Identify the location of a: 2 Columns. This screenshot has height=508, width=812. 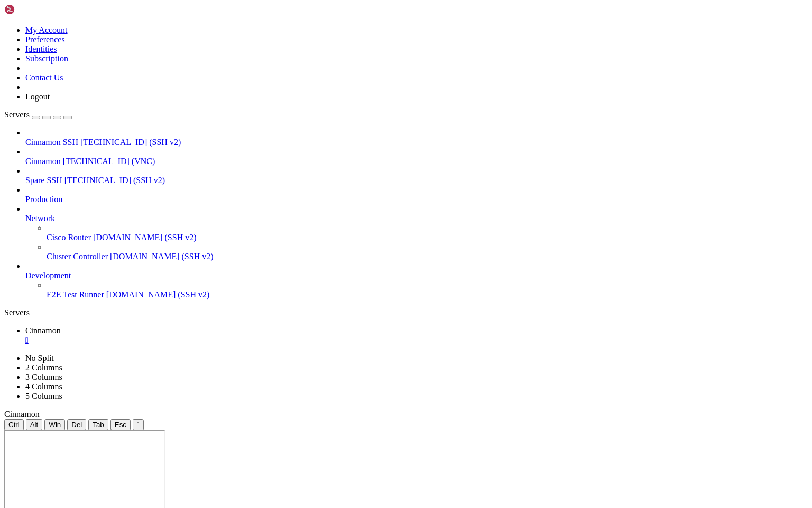
(44, 367).